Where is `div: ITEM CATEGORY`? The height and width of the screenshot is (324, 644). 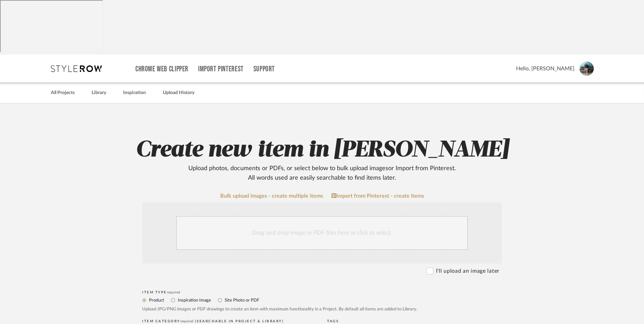
div: ITEM CATEGORY is located at coordinates (229, 321).